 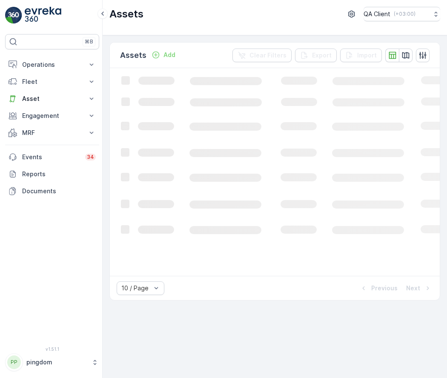 I want to click on button: MRF, so click(x=52, y=133).